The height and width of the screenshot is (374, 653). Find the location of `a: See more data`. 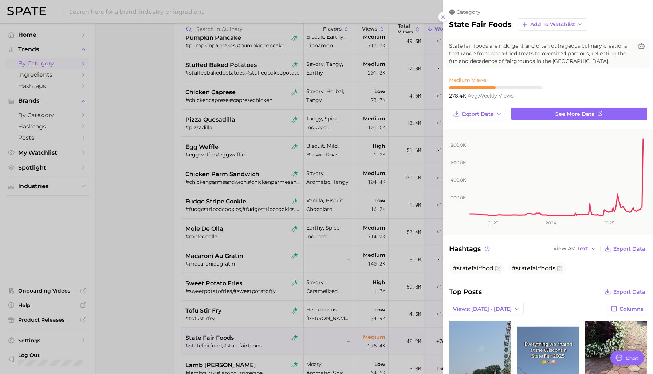

a: See more data is located at coordinates (579, 114).